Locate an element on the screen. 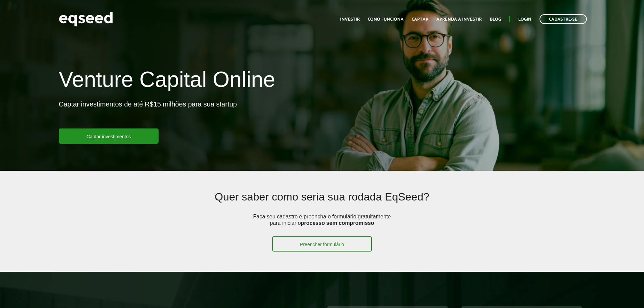  a: Login is located at coordinates (525, 19).